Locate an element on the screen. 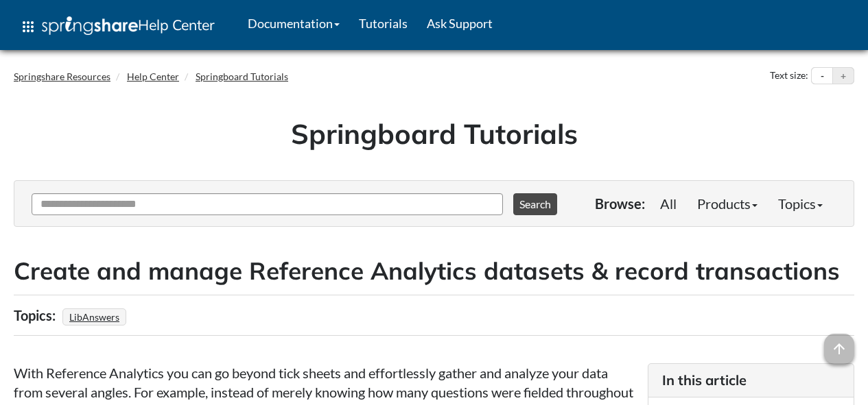 The image size is (868, 405). a: LibAnswers is located at coordinates (94, 317).